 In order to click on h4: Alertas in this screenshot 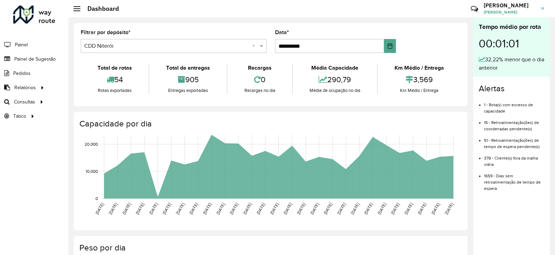, I will do `click(512, 88)`.